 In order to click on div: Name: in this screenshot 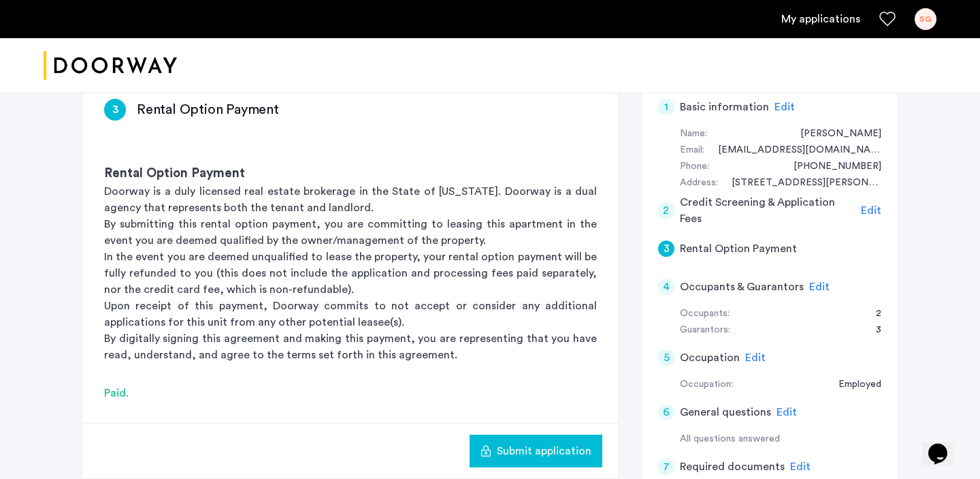, I will do `click(694, 134)`.